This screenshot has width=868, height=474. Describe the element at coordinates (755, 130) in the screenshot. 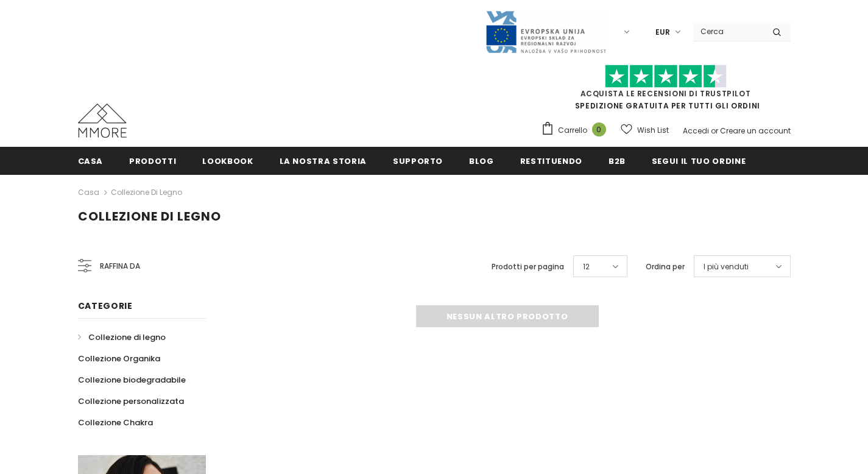

I see `a: Creare un account` at that location.